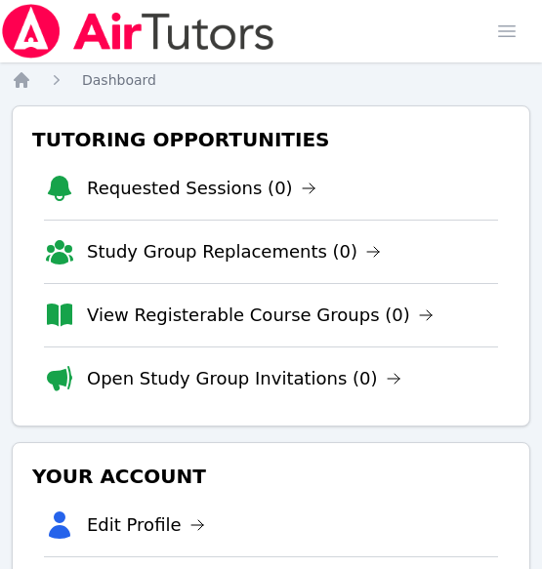  Describe the element at coordinates (244, 379) in the screenshot. I see `a: Open Study Group Invitations (0)` at that location.